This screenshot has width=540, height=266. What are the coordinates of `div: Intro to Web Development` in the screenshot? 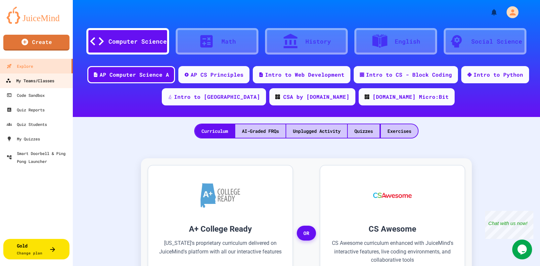 It's located at (305, 75).